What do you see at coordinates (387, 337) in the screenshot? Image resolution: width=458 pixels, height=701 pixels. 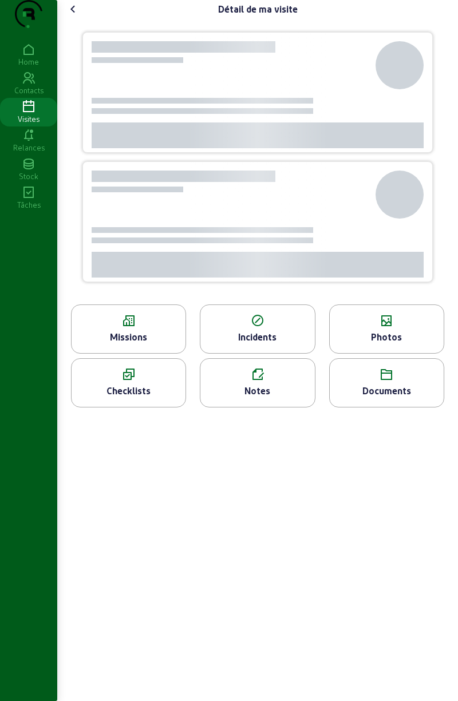 I see `div: Photos` at bounding box center [387, 337].